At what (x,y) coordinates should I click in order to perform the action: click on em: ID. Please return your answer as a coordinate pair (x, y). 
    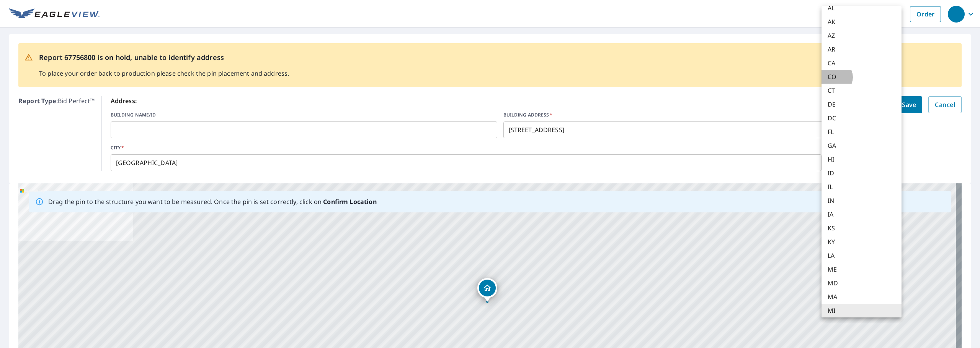
    Looking at the image, I should click on (831, 173).